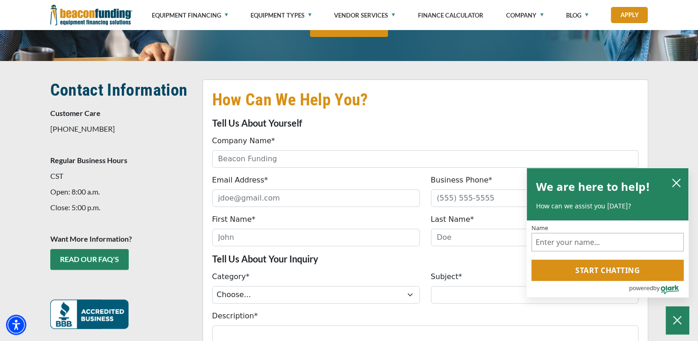  Describe the element at coordinates (316, 198) in the screenshot. I see `input: jdoe@gmail.com` at that location.